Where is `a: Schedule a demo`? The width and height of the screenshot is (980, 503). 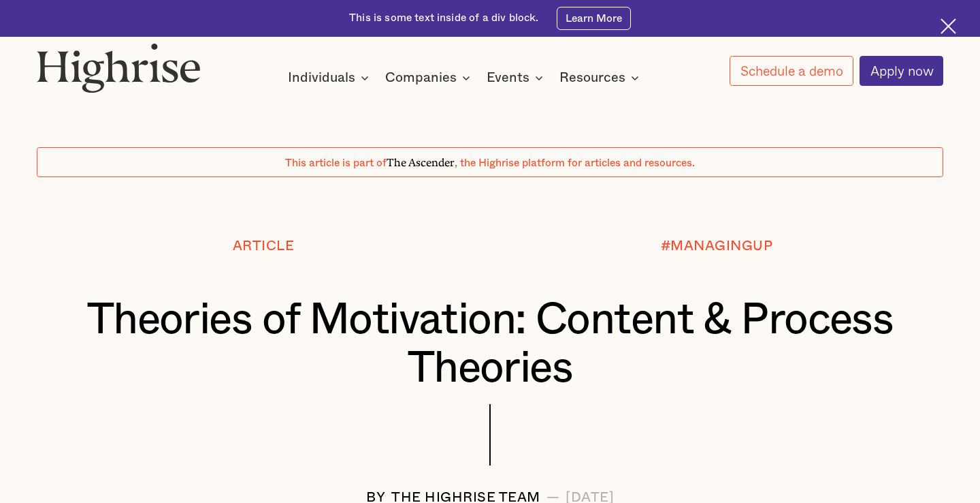 a: Schedule a demo is located at coordinates (792, 71).